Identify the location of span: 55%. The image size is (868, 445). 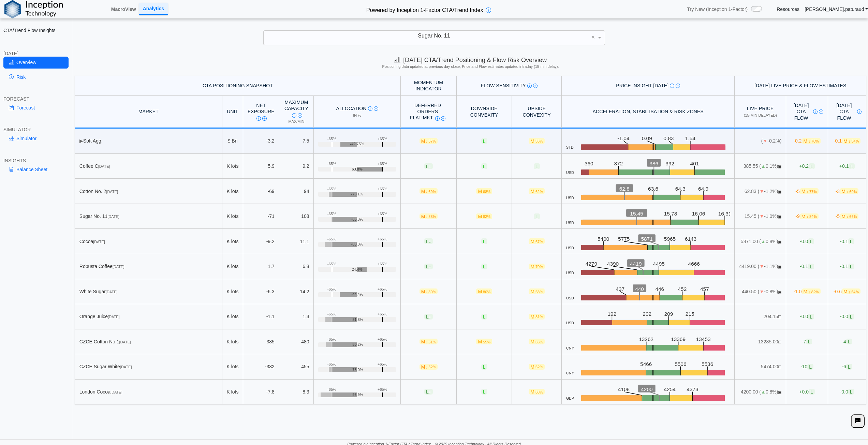
(487, 342).